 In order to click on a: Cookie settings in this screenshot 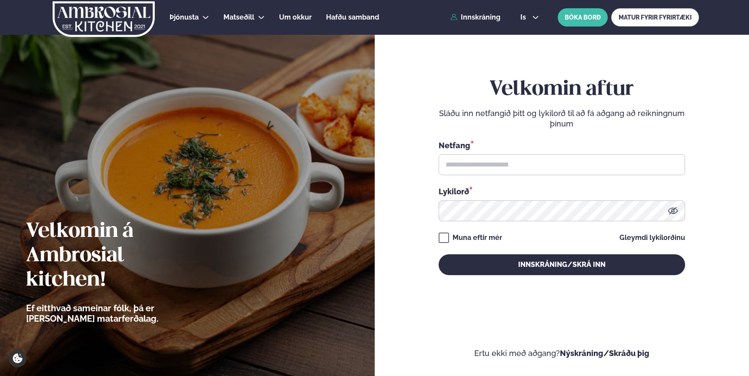, I will do `click(17, 358)`.